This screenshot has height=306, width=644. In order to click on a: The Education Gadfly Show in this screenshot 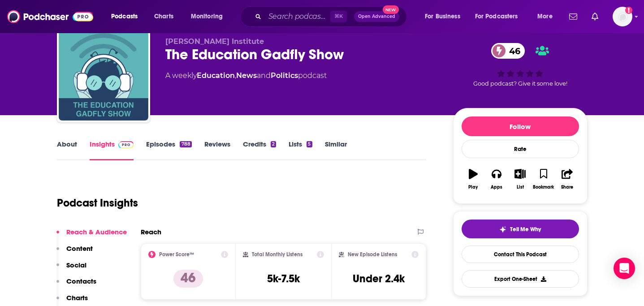, I will do `click(104, 76)`.